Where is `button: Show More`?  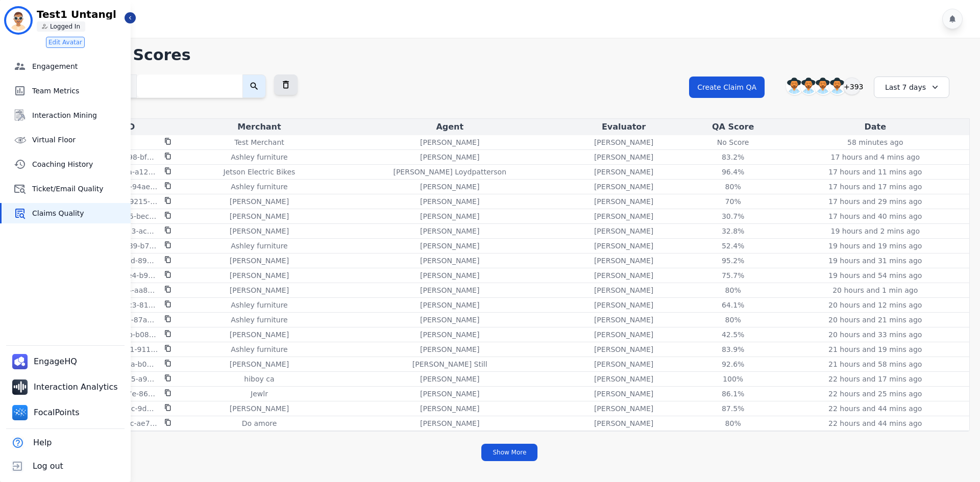
button: Show More is located at coordinates (509, 453).